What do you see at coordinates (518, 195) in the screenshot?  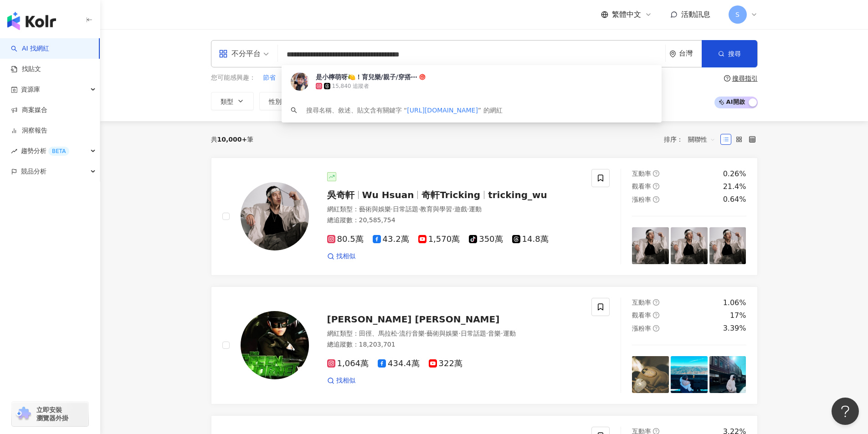 I see `span: tricking_wu` at bounding box center [518, 195].